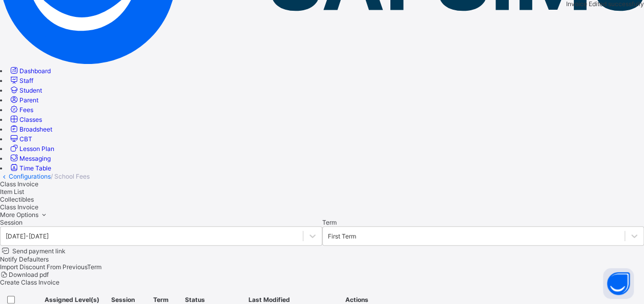 This screenshot has height=304, width=644. I want to click on span: Classes, so click(31, 119).